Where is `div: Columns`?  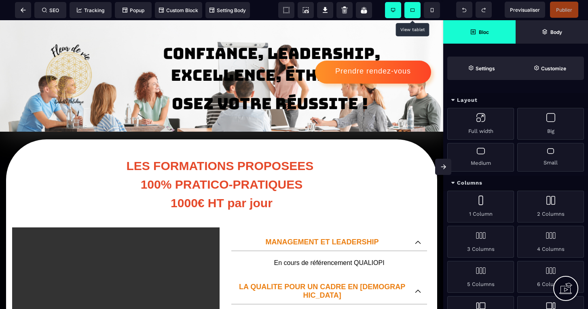 div: Columns is located at coordinates (515, 183).